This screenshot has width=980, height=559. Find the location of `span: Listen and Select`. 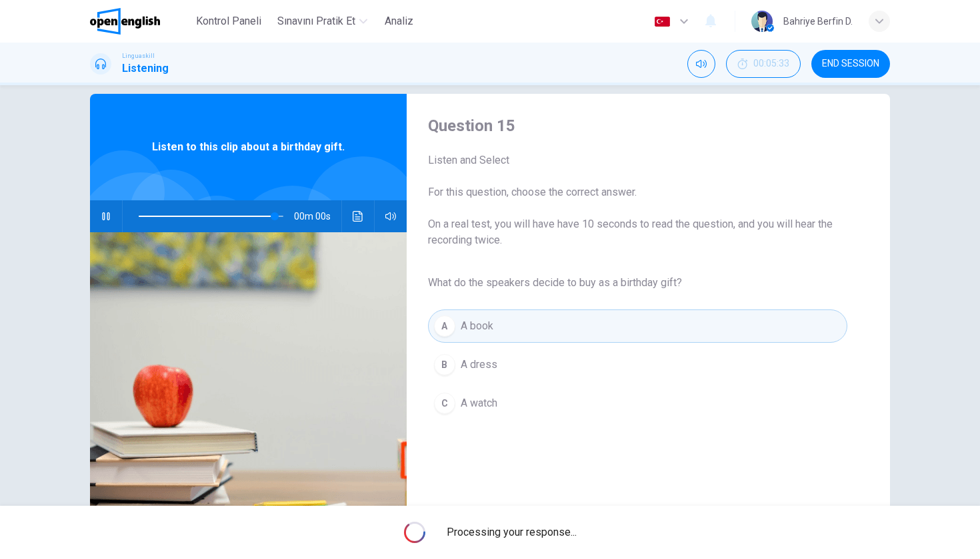

span: Listen and Select is located at coordinates (637, 160).